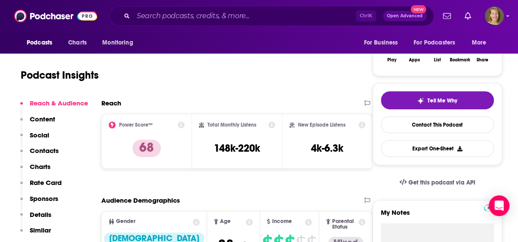  Describe the element at coordinates (225, 221) in the screenshot. I see `span: Age` at that location.